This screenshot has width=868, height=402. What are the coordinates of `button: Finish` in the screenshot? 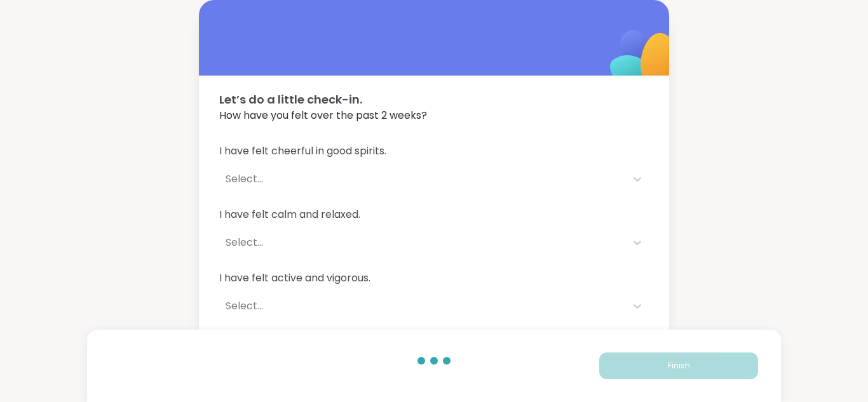 It's located at (678, 366).